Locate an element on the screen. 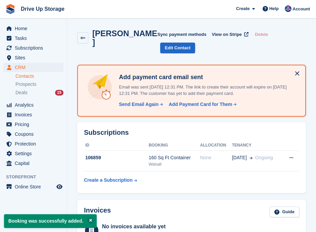  div: Add Payment Card for Them is located at coordinates (200, 104).